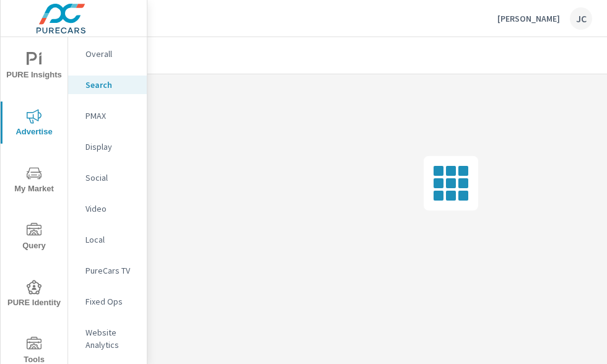 This screenshot has height=364, width=607. I want to click on div: Display, so click(107, 147).